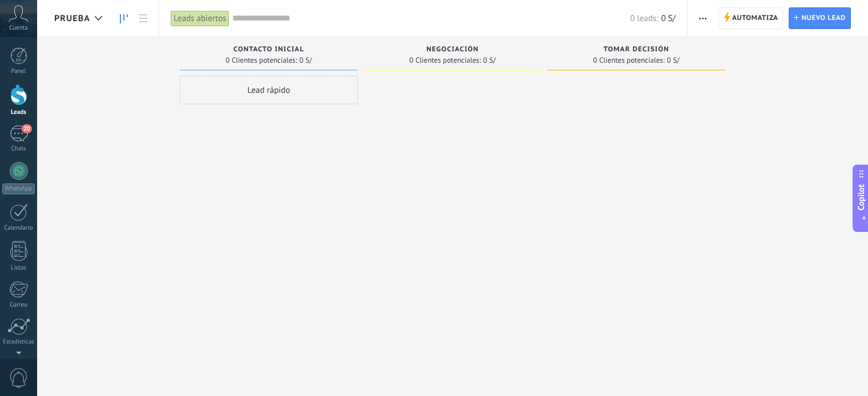 The height and width of the screenshot is (396, 868). I want to click on span: Negociación, so click(452, 50).